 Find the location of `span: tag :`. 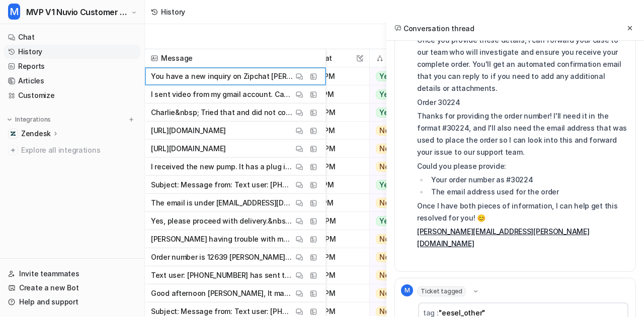

span: tag : is located at coordinates (430, 312).